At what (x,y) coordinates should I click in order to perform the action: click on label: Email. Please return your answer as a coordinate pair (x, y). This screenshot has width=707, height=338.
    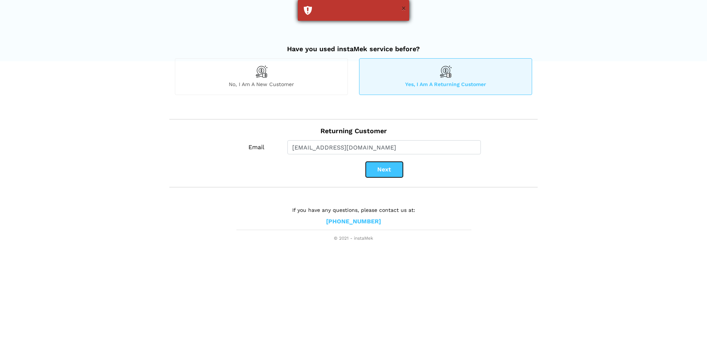
    Looking at the image, I should click on (256, 147).